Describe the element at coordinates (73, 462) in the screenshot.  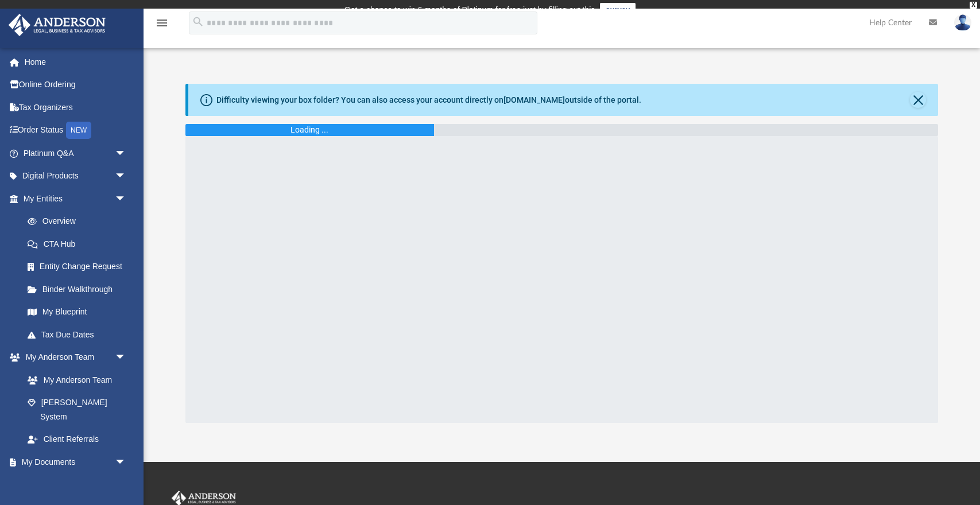
I see `a: My Documentsarrow_drop_down` at that location.